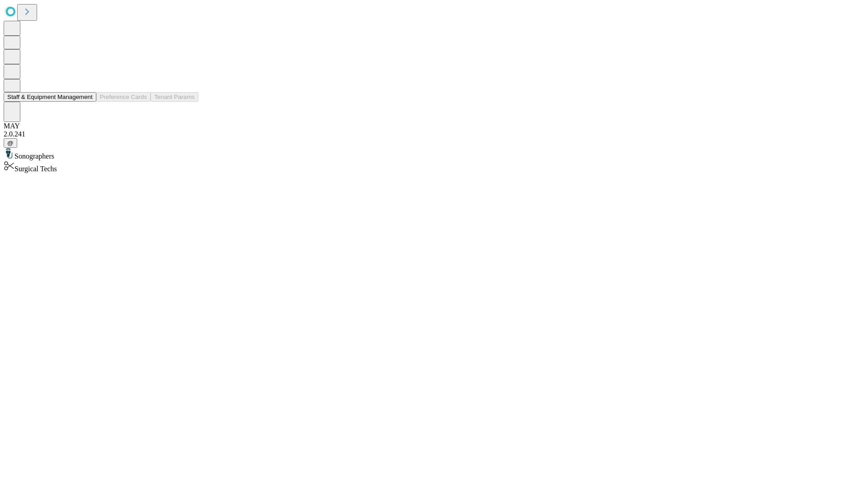 The width and height of the screenshot is (868, 488). Describe the element at coordinates (434, 167) in the screenshot. I see `div: Surgical Techs` at that location.